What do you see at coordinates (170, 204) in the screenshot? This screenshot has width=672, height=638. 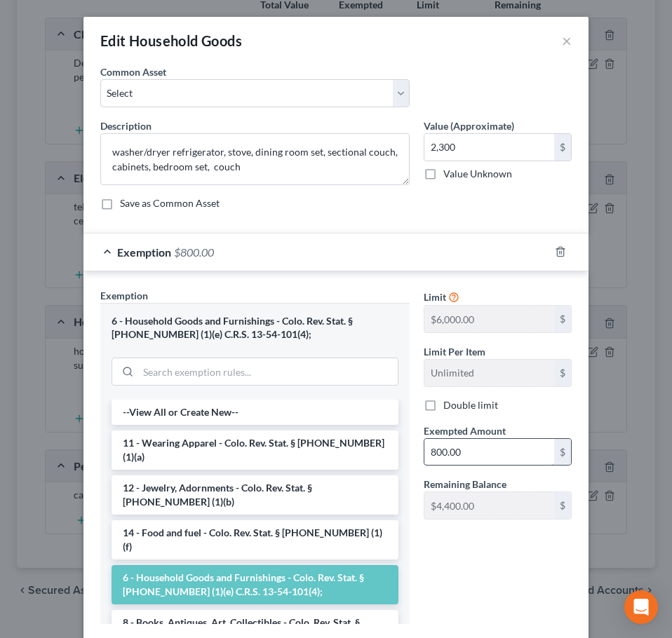 I see `label: Save as Common Asset` at bounding box center [170, 204].